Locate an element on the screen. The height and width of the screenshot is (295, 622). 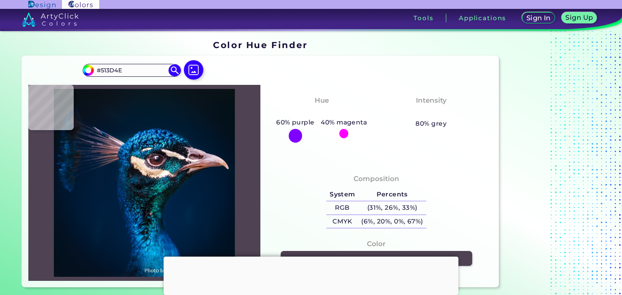
h5: CMYK is located at coordinates (342, 222).